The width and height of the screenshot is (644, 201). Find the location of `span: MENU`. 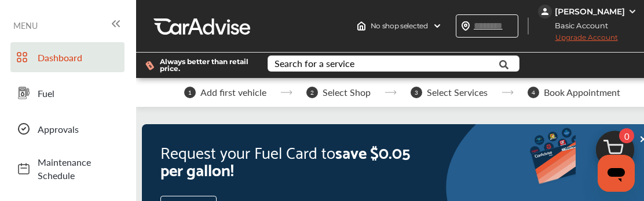

span: MENU is located at coordinates (25, 25).